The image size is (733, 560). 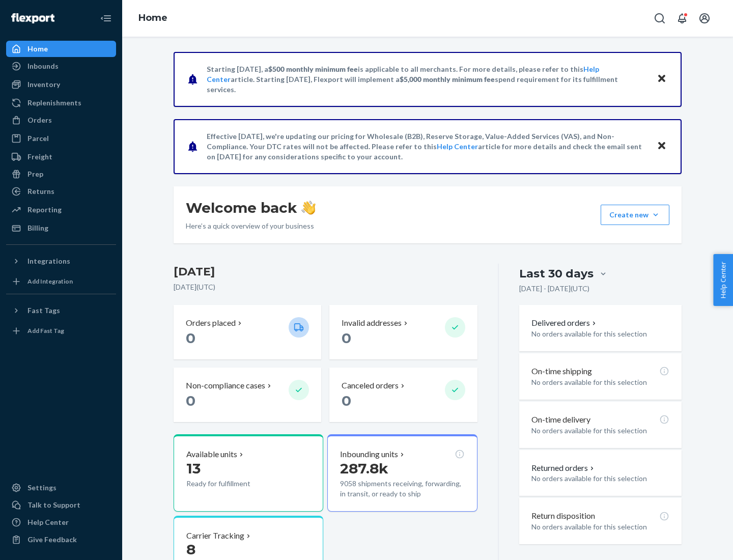 I want to click on div: Inbounds, so click(x=43, y=66).